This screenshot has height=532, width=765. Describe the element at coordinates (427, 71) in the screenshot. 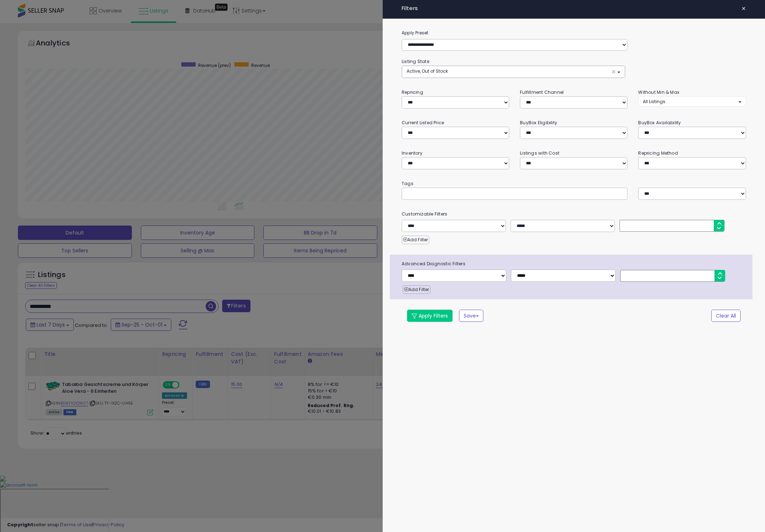

I see `span: Active, Out of Stock` at that location.